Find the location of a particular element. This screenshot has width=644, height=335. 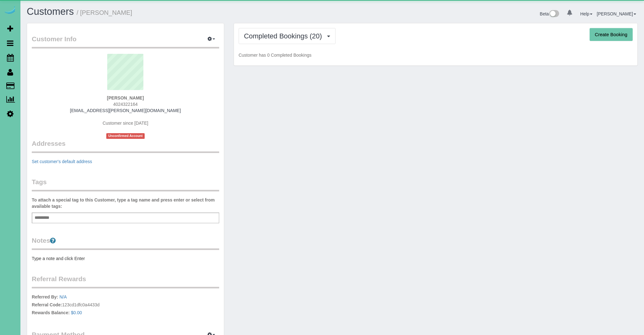

label: Referral Code: is located at coordinates (47, 305).